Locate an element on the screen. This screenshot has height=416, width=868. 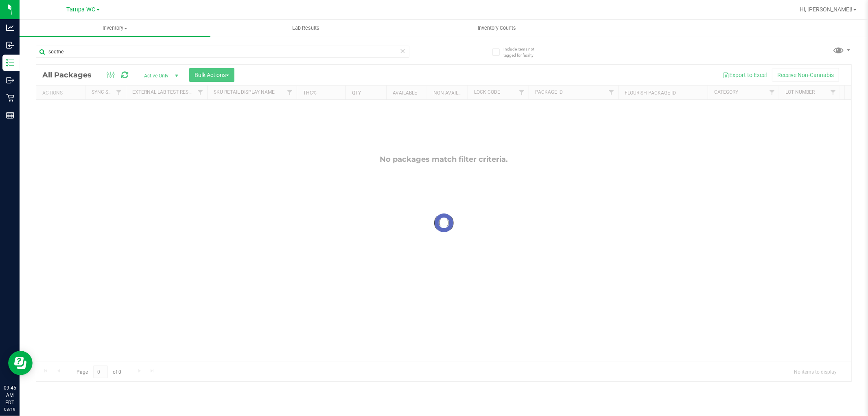
inline-svg: Analytics is located at coordinates (10, 28).